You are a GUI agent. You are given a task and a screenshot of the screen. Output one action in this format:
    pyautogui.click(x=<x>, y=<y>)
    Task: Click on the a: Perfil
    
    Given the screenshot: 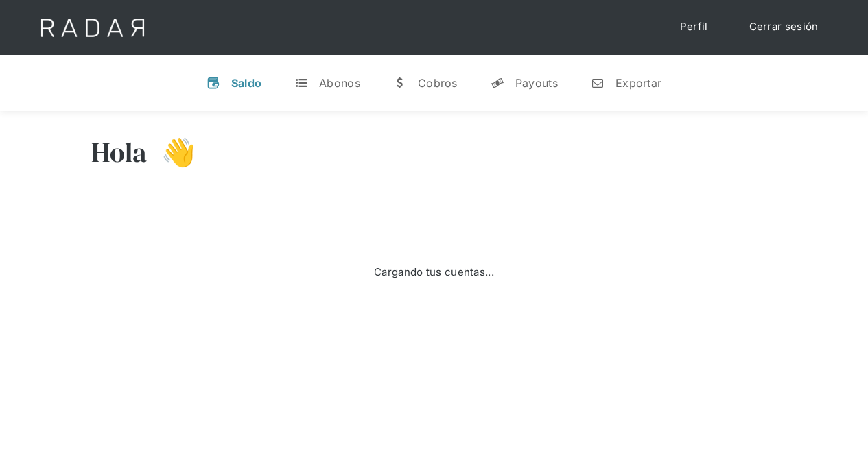 What is the action you would take?
    pyautogui.click(x=694, y=27)
    